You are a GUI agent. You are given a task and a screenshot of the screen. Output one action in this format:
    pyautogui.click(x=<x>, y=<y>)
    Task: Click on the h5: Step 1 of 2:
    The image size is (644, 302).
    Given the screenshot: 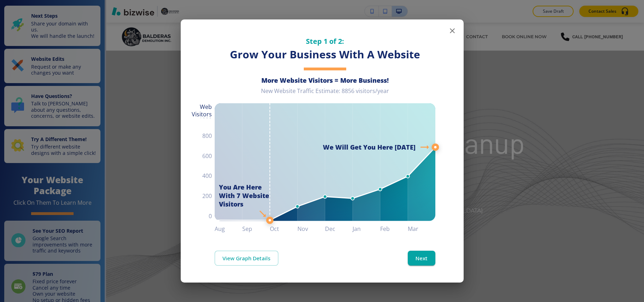 What is the action you would take?
    pyautogui.click(x=325, y=41)
    